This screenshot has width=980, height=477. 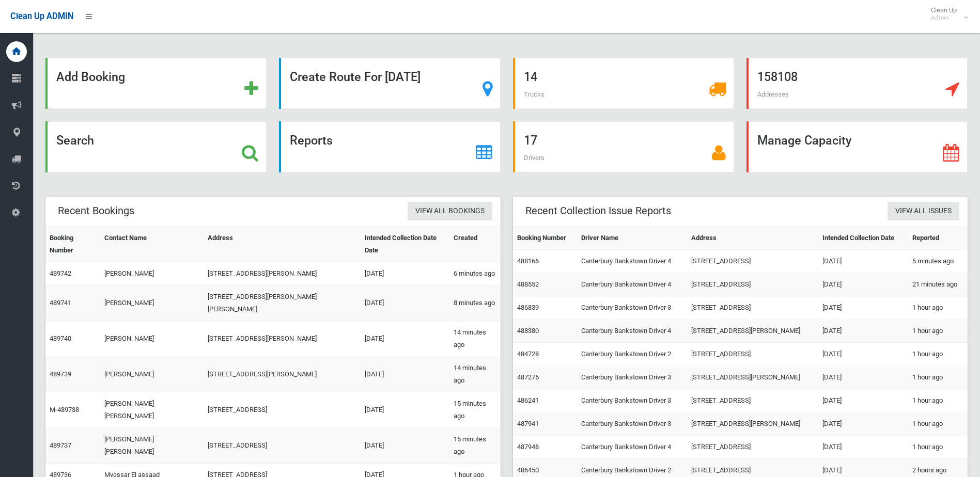 What do you see at coordinates (61, 303) in the screenshot?
I see `a: 489741` at bounding box center [61, 303].